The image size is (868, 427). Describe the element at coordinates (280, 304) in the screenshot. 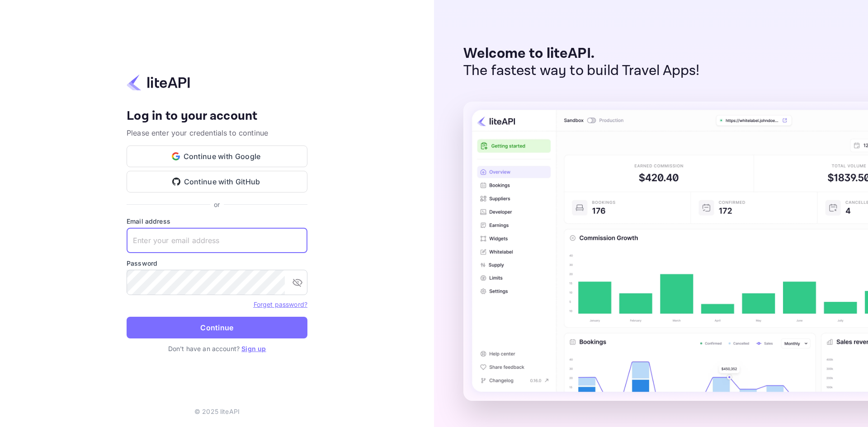

I see `a: Forget password?` at that location.